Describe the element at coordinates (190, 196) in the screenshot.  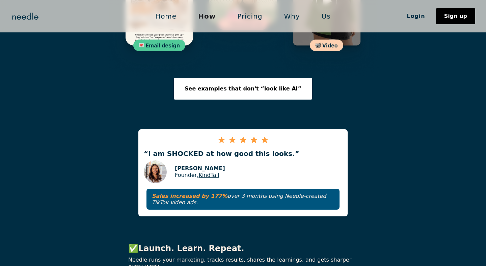
I see `strong: Sales increased by 177%` at that location.